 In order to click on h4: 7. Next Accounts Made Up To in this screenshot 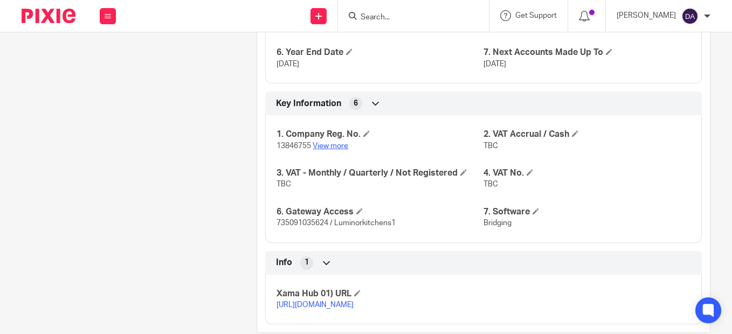, I will do `click(587, 52)`.